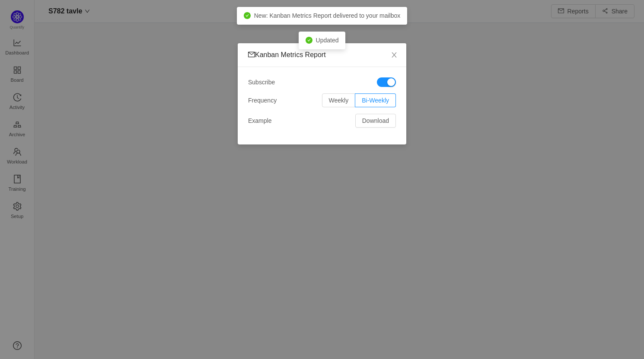  Describe the element at coordinates (261, 82) in the screenshot. I see `span: Subscribe` at that location.